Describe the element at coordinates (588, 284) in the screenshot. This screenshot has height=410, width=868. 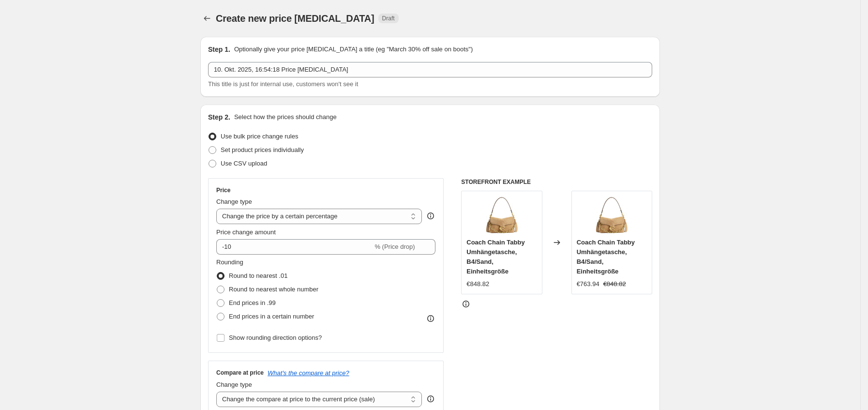
I see `div: €763.94` at that location.